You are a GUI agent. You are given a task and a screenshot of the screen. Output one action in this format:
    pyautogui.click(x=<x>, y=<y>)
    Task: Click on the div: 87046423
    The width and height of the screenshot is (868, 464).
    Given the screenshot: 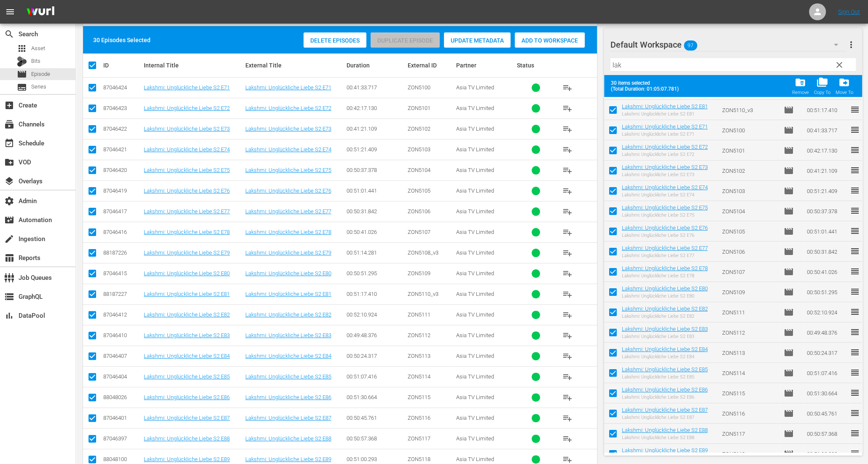 What is the action you would take?
    pyautogui.click(x=122, y=108)
    